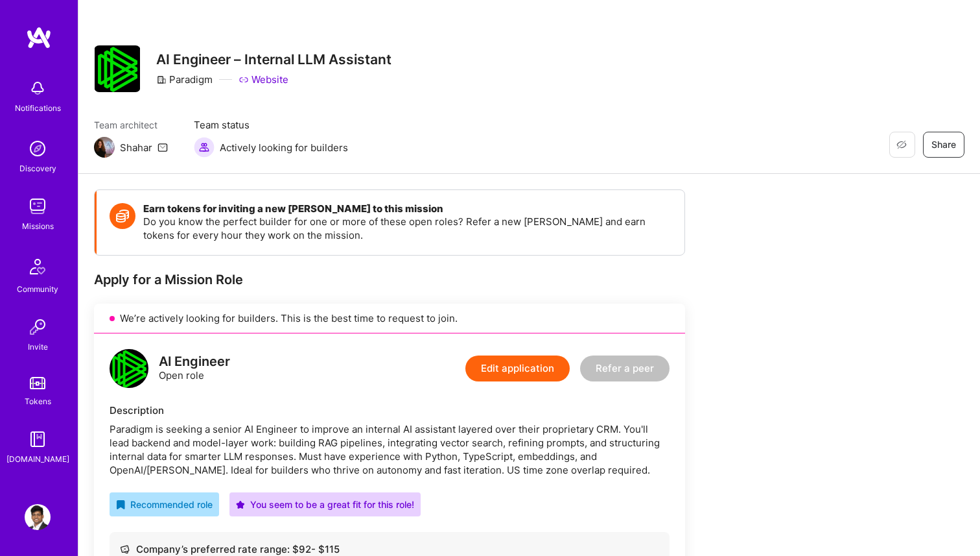  I want to click on div: Description, so click(390, 410).